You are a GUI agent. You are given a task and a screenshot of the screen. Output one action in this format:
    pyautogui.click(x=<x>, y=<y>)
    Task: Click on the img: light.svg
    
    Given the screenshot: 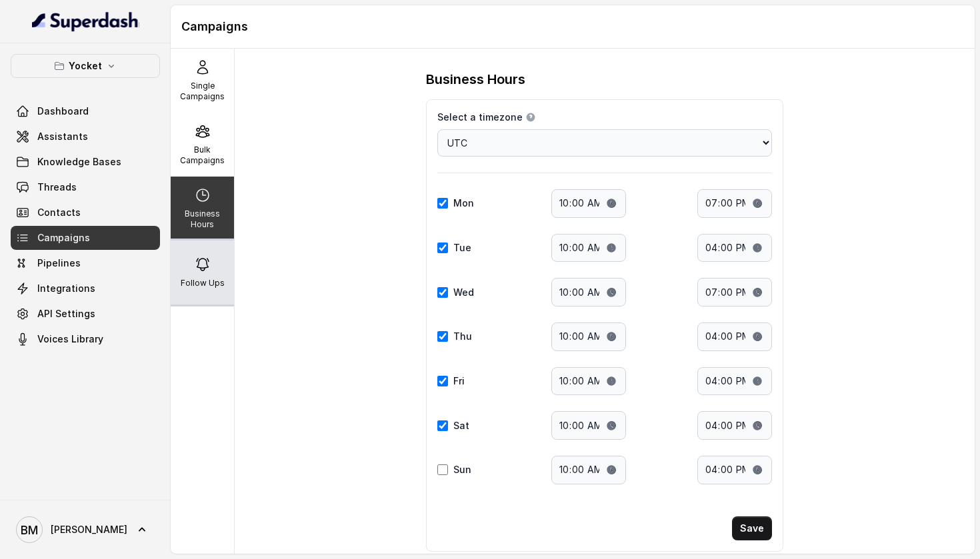 What is the action you would take?
    pyautogui.click(x=85, y=21)
    